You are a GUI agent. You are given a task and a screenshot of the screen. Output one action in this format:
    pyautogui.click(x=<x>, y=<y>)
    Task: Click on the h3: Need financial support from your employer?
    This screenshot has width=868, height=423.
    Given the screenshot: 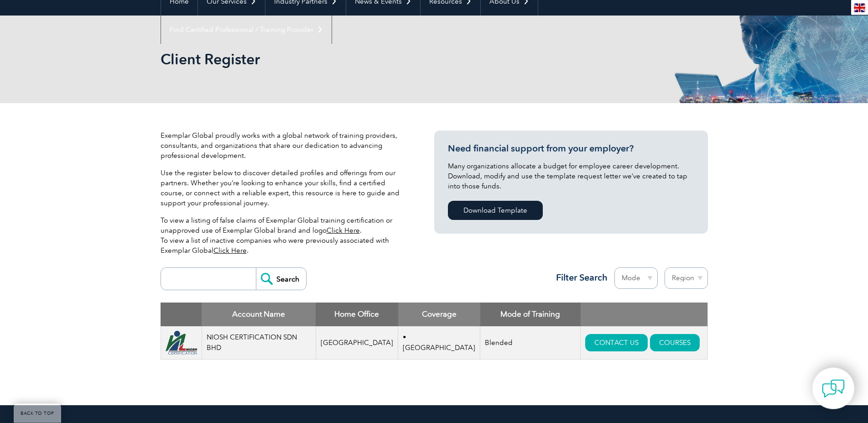 What is the action you would take?
    pyautogui.click(x=571, y=149)
    